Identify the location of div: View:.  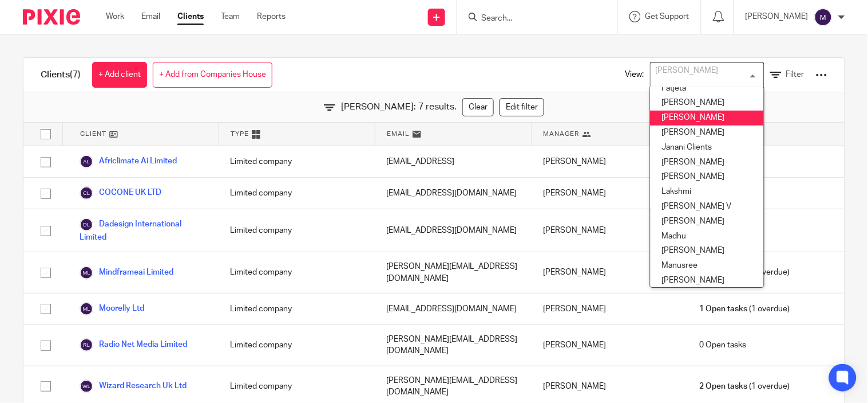
(717, 75).